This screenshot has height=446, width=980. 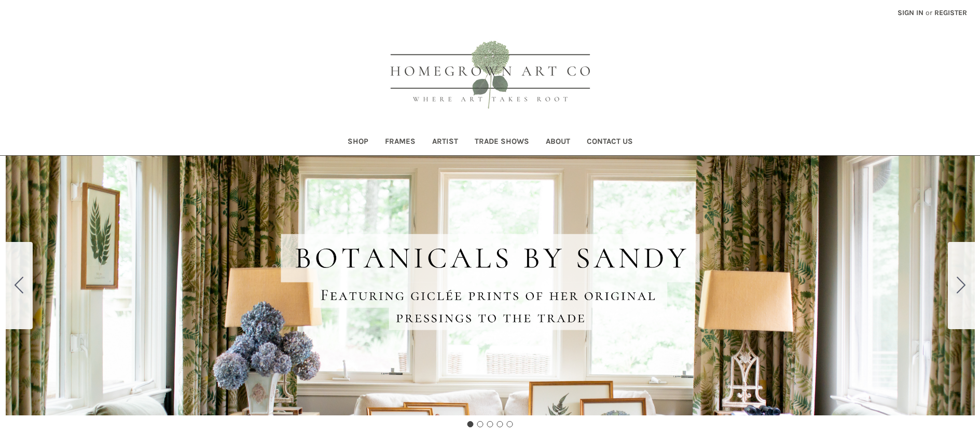 I want to click on span: or, so click(x=928, y=13).